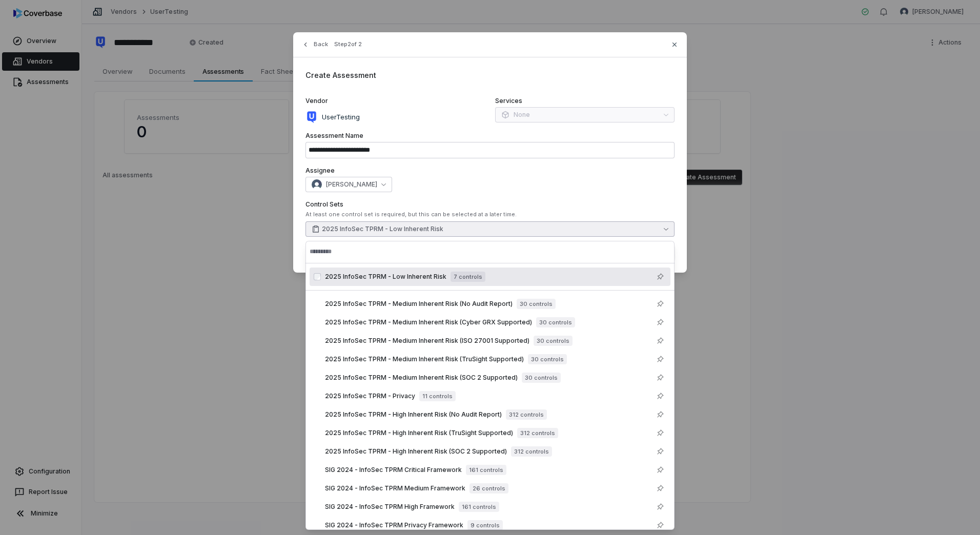 The image size is (980, 535). I want to click on span: 2025 InfoSec TPRM - High Inherent Risk (SOC 2 Supported), so click(415, 451).